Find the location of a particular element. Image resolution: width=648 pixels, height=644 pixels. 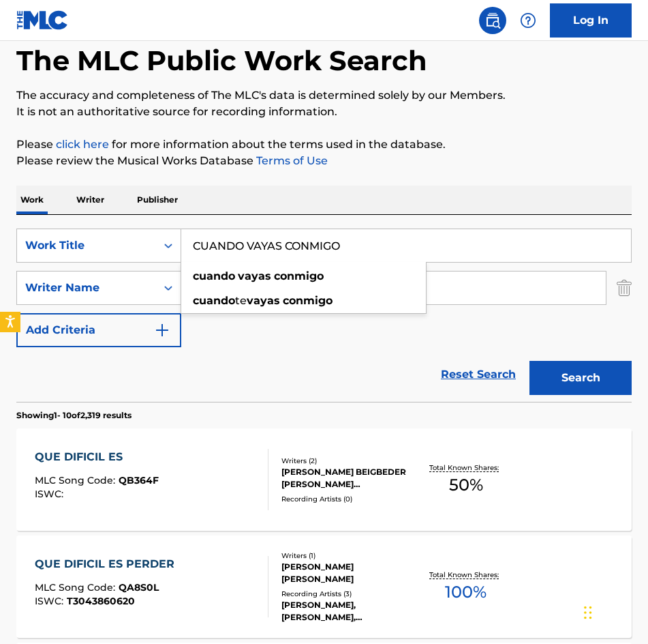

a: click here is located at coordinates (83, 144).